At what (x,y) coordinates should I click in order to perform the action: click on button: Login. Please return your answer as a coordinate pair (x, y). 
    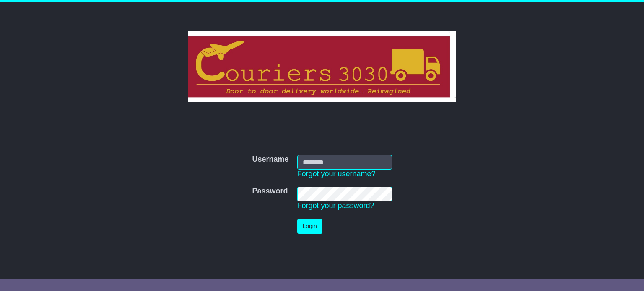
    Looking at the image, I should click on (310, 226).